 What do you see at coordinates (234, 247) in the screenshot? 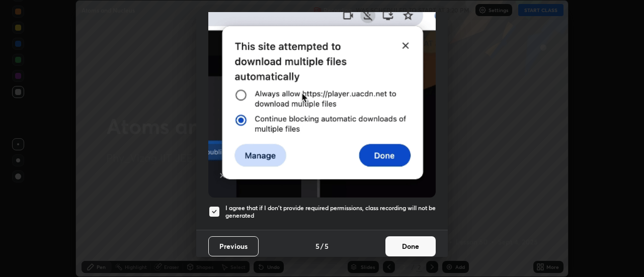
I see `button: Previous` at bounding box center [234, 247].